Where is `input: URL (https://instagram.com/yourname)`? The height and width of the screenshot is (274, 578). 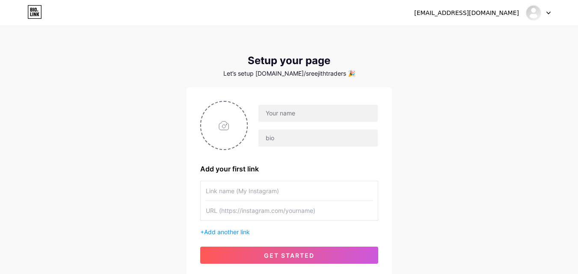
input: URL (https://instagram.com/yourname) is located at coordinates (289, 211).